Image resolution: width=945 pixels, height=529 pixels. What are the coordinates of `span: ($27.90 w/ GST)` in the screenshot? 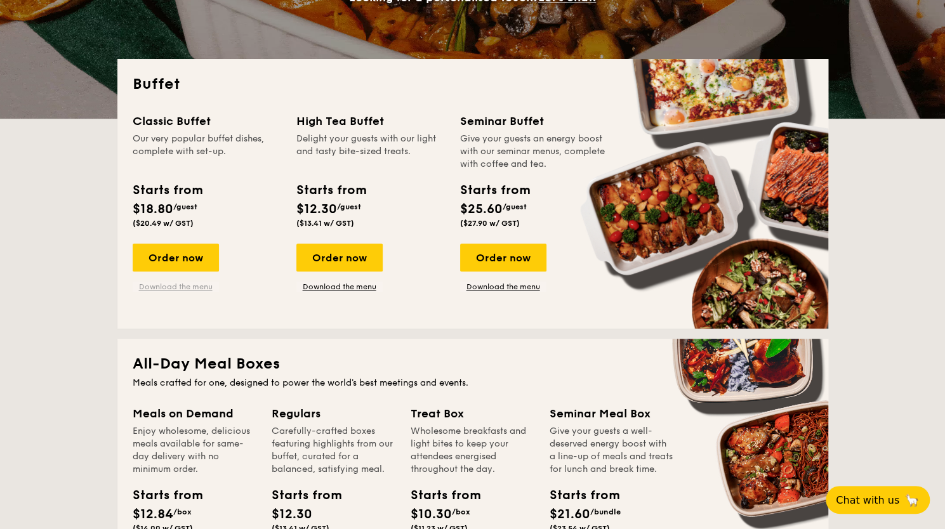 It's located at (490, 223).